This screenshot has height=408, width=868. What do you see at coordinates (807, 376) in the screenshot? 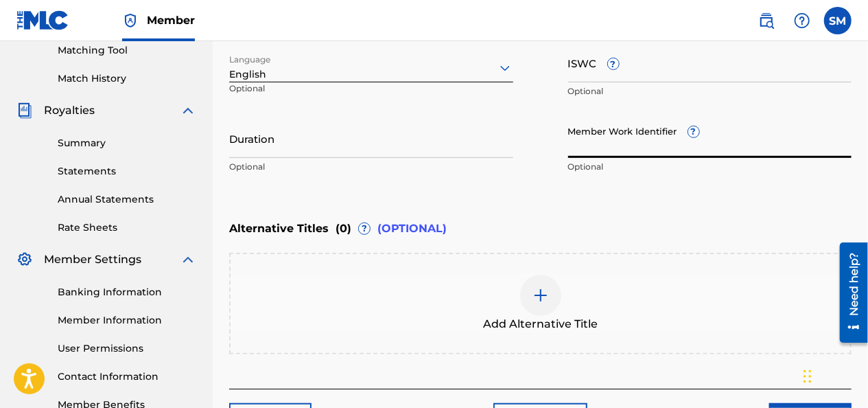
I see `div: Drag` at bounding box center [807, 376].